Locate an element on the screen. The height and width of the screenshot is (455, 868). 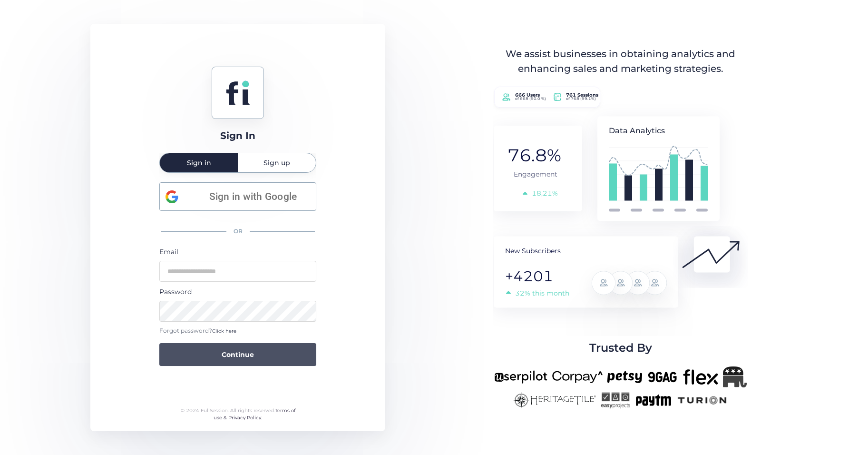
span: Sign in is located at coordinates (199, 163).